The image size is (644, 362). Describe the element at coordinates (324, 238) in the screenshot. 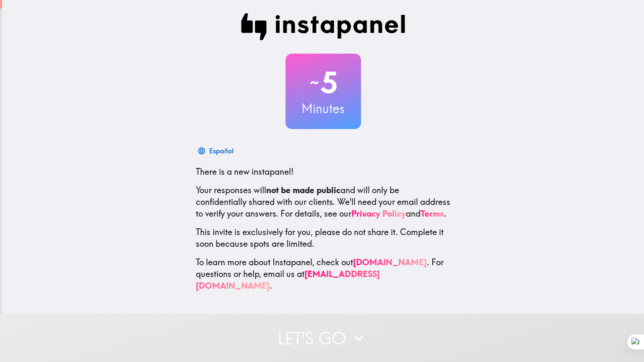

I see `p: This invite is exclusively for you, please do not share it. Complete it soon because spots are li...` at that location.